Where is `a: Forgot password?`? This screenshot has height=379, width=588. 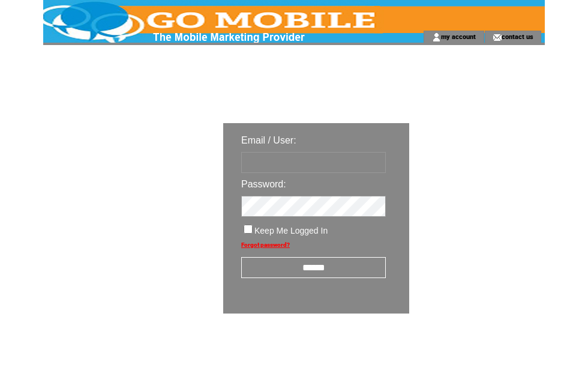
a: Forgot password? is located at coordinates (265, 245).